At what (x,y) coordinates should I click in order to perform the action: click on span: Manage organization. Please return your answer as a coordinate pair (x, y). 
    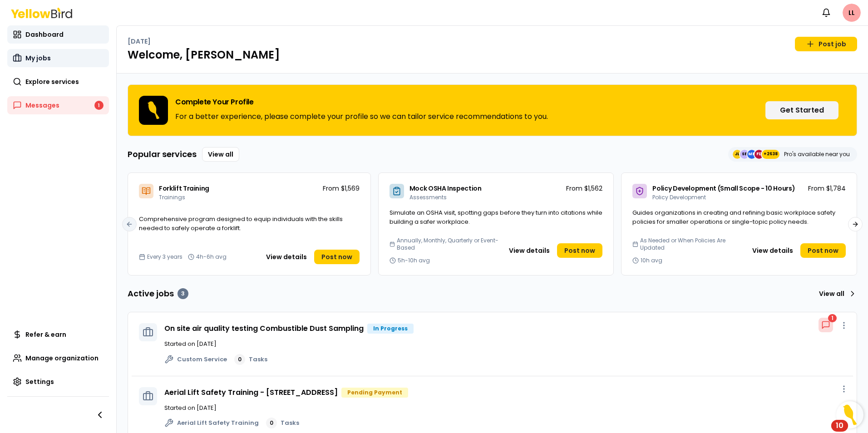
    Looking at the image, I should click on (62, 358).